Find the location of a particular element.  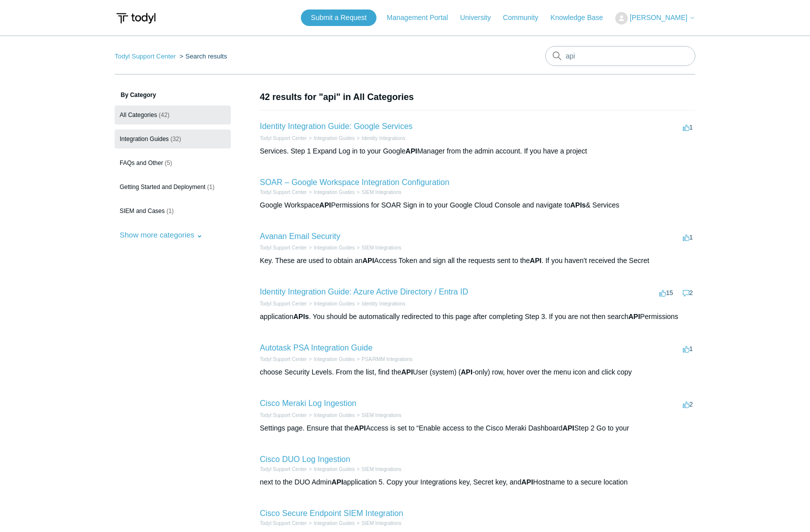

a: Cisco Meraki Log Ingestion is located at coordinates (308, 403).